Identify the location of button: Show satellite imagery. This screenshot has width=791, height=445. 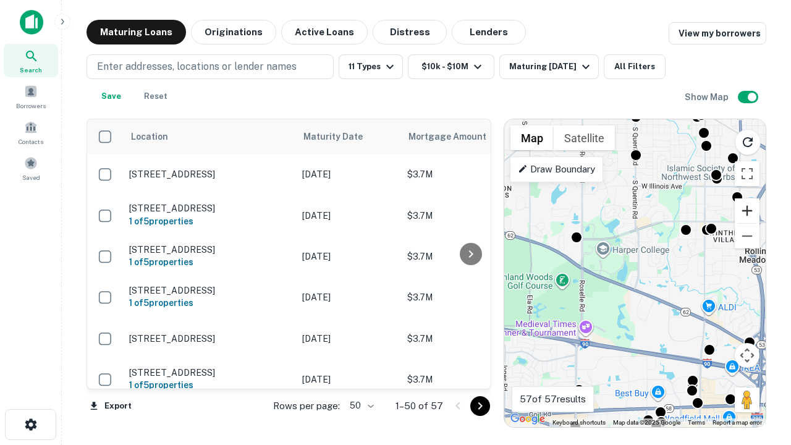
(584, 138).